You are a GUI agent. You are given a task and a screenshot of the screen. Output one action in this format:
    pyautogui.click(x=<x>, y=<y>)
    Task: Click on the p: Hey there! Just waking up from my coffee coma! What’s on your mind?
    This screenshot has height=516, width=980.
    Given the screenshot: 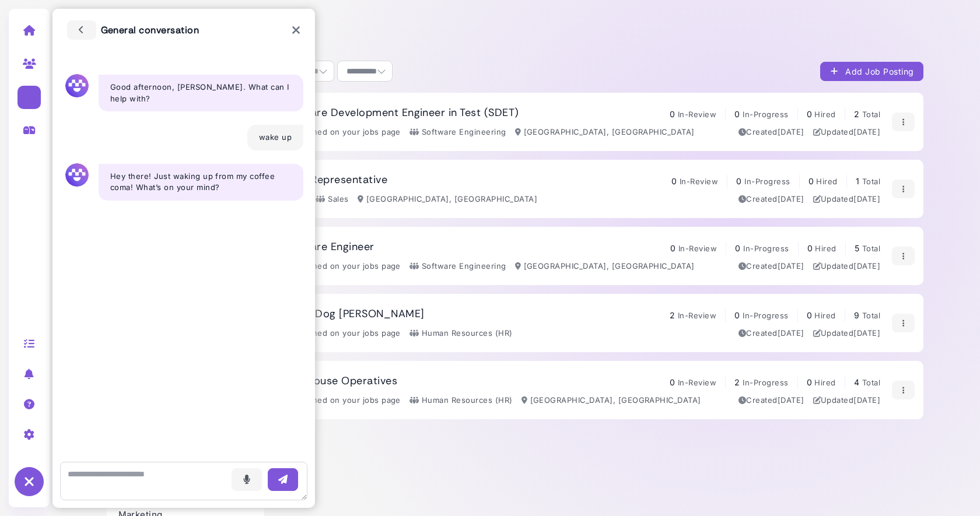 What is the action you would take?
    pyautogui.click(x=201, y=182)
    